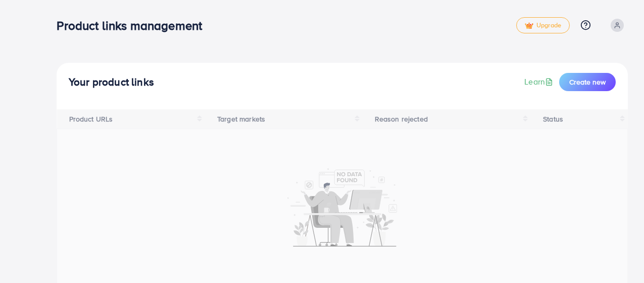  What do you see at coordinates (588, 82) in the screenshot?
I see `span: Create new` at bounding box center [588, 82].